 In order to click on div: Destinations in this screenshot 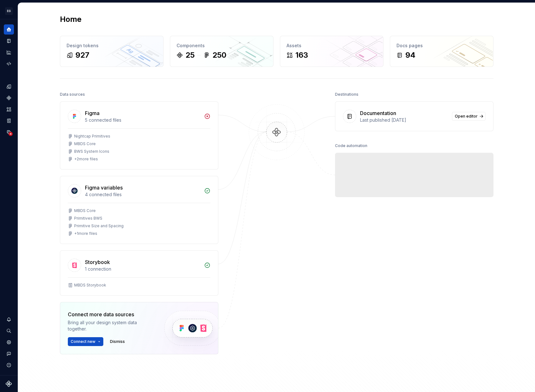, I will do `click(347, 95)`.